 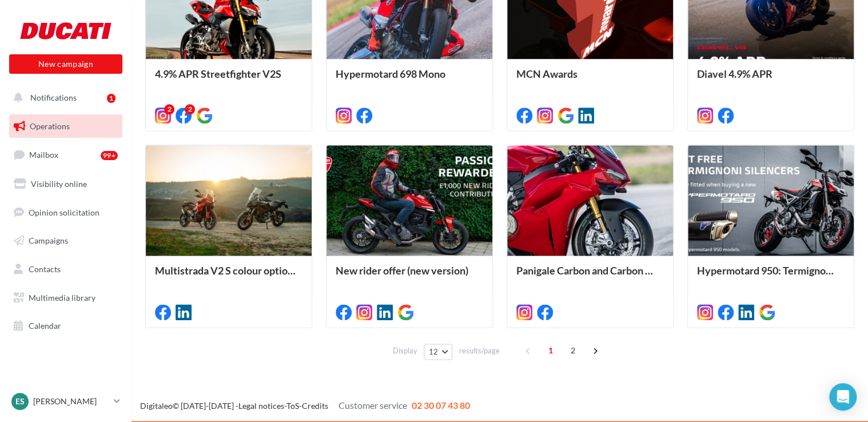 I want to click on span: Campaigns, so click(x=48, y=240).